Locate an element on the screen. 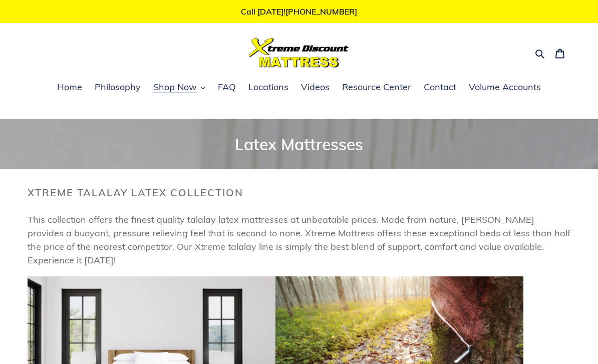 This screenshot has width=598, height=364. a: Locations is located at coordinates (269, 87).